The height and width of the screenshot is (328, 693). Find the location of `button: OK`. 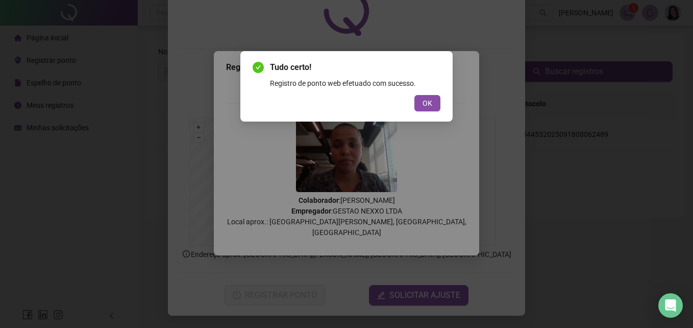

button: OK is located at coordinates (427, 103).